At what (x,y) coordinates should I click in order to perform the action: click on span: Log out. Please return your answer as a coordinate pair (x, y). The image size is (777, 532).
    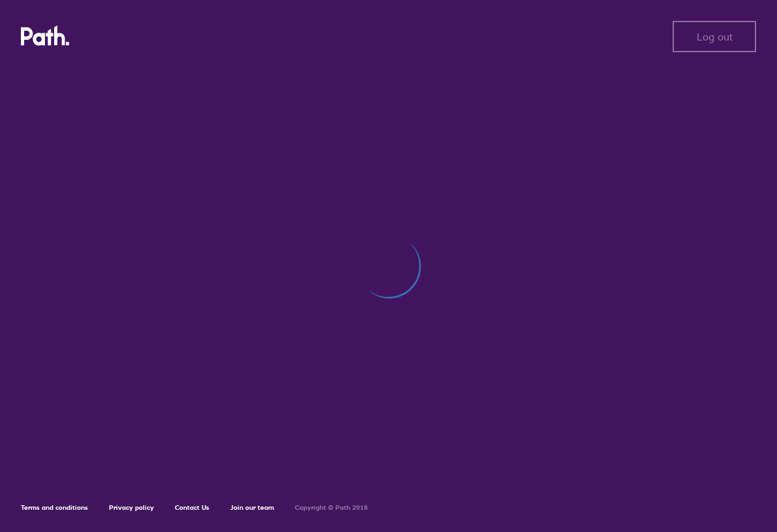
    Looking at the image, I should click on (715, 36).